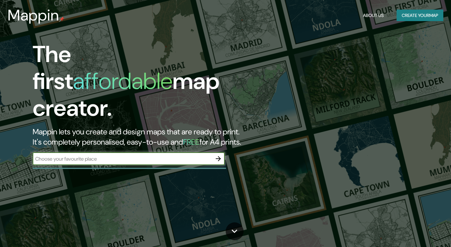 The image size is (451, 247). I want to click on h3: Mappin, so click(33, 15).